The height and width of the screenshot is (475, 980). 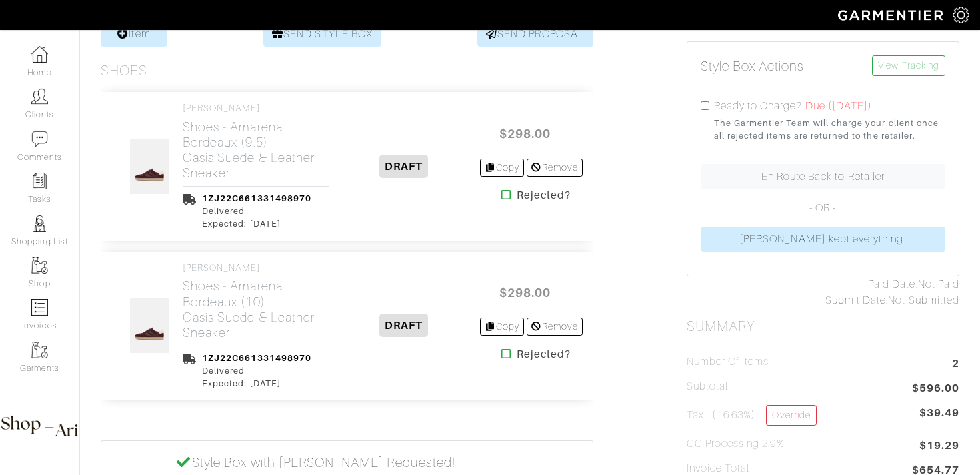 What do you see at coordinates (124, 71) in the screenshot?
I see `h3: Shoes` at bounding box center [124, 71].